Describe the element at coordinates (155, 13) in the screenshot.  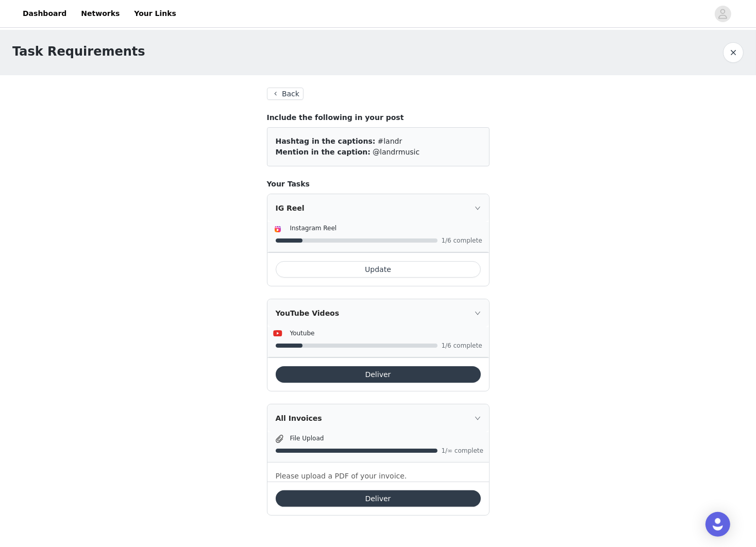
I see `a: Your Links` at that location.